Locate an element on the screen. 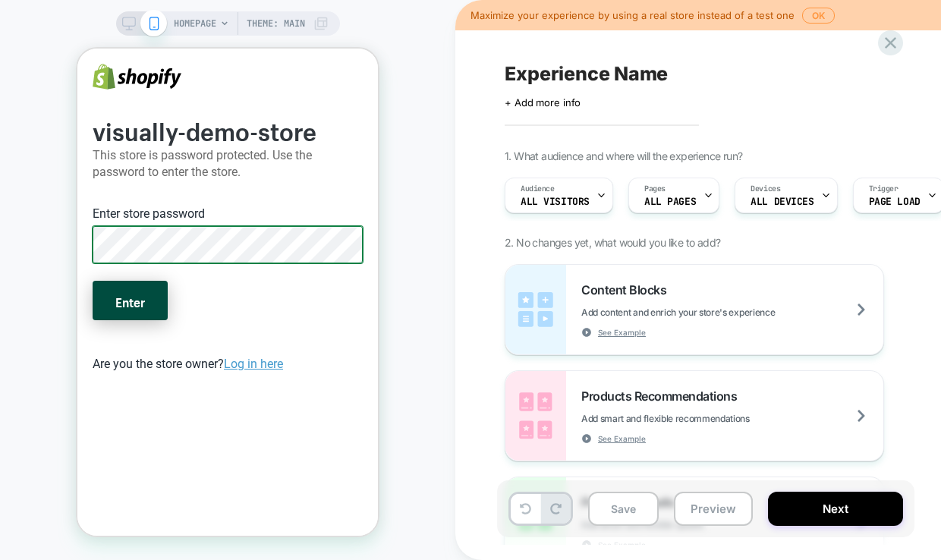 This screenshot has width=941, height=560. span: ALL DEVICES is located at coordinates (782, 202).